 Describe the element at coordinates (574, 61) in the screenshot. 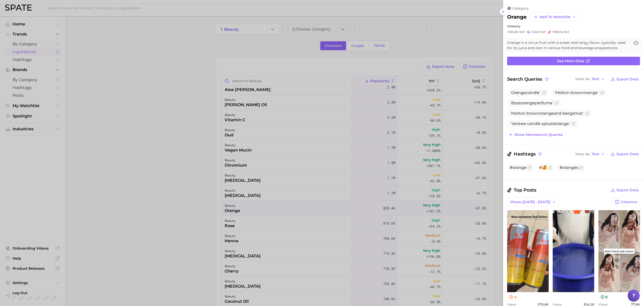

I see `a: See more data` at that location.